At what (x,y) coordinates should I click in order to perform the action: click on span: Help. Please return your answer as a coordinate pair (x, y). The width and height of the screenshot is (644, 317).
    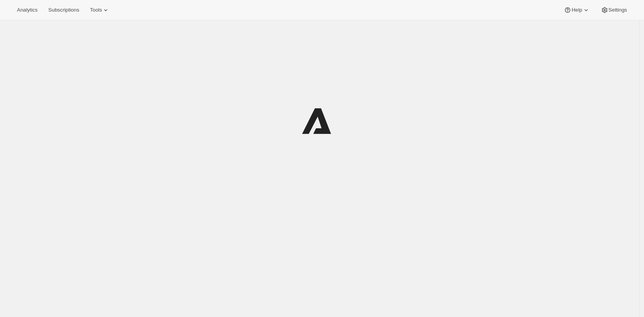
    Looking at the image, I should click on (576, 10).